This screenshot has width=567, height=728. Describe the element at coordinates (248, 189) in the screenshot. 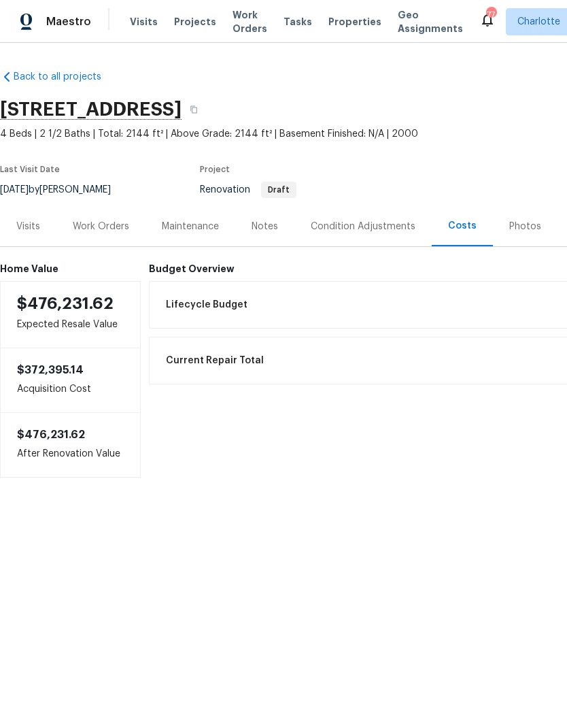

I see `span: Renovation` at that location.